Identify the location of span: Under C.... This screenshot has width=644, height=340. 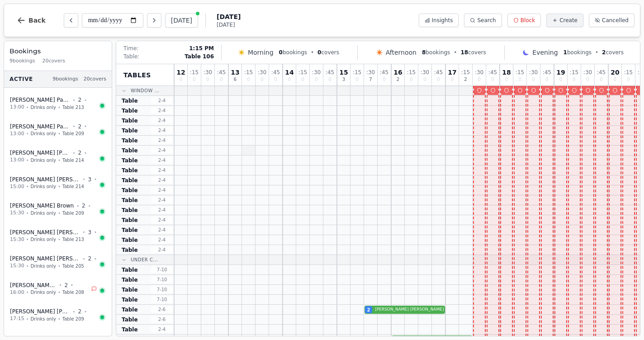
(144, 259).